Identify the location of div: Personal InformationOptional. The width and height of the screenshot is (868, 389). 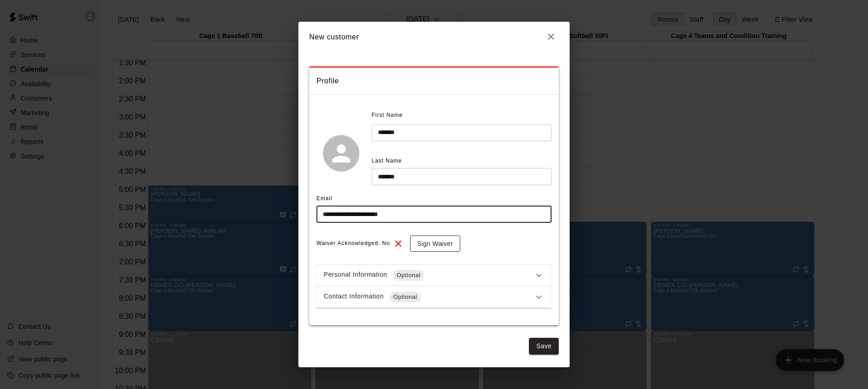
(434, 275).